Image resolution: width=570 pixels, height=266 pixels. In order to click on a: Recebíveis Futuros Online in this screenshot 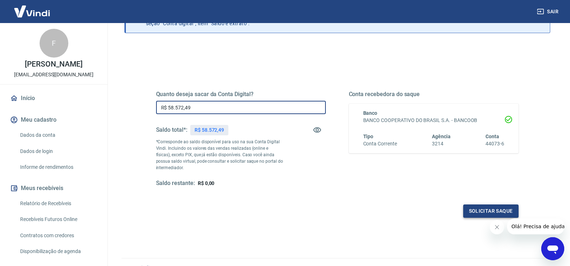, I will do `click(58, 219)`.